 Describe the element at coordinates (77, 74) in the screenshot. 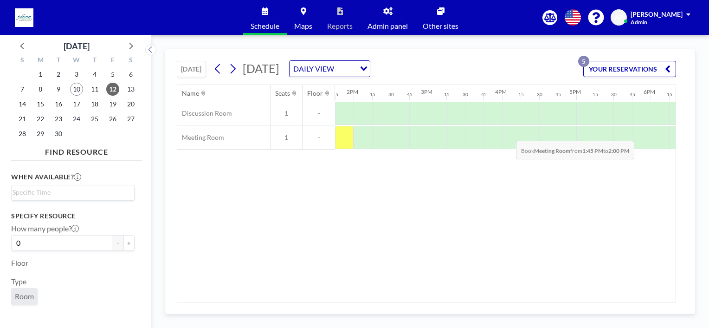

I see `span: Wednesday, September 3, 2025` at that location.